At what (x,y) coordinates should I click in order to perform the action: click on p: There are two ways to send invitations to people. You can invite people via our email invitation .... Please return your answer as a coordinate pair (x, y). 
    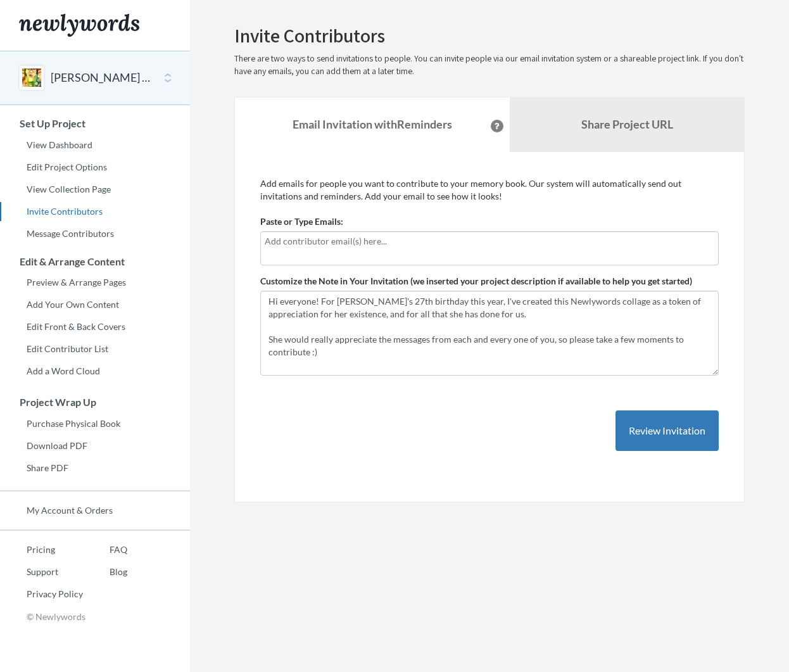
    Looking at the image, I should click on (489, 65).